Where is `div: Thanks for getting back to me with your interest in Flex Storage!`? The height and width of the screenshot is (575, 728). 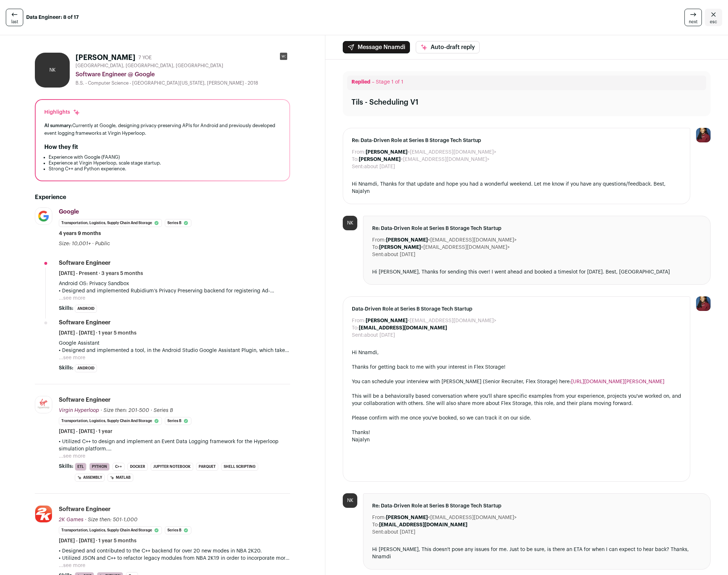
div: Thanks for getting back to me with your interest in Flex Storage! is located at coordinates (517, 367).